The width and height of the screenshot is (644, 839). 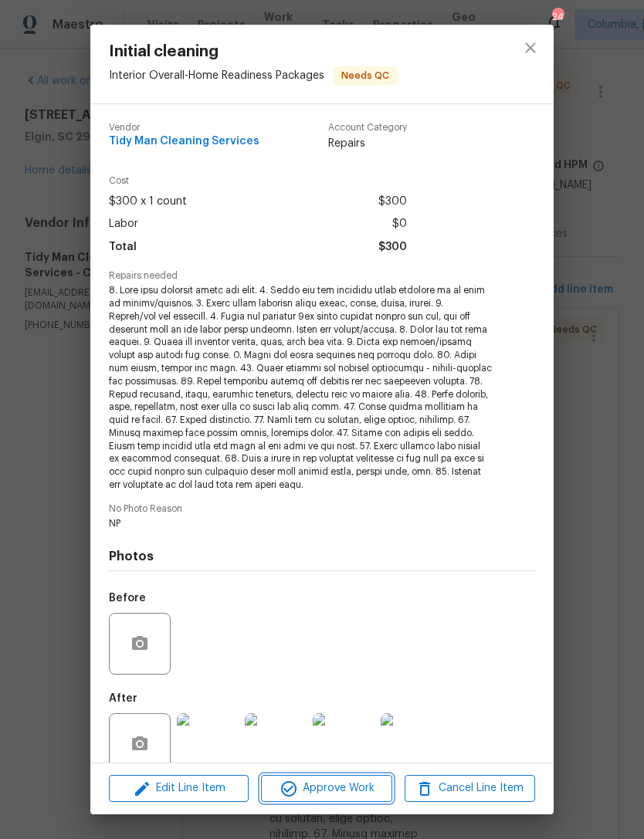 What do you see at coordinates (123, 223) in the screenshot?
I see `span: Labor` at bounding box center [123, 223].